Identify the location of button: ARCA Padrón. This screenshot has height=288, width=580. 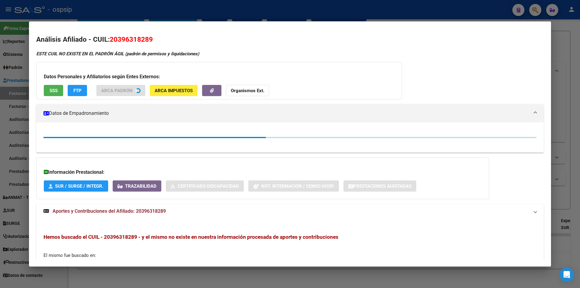
(121, 90).